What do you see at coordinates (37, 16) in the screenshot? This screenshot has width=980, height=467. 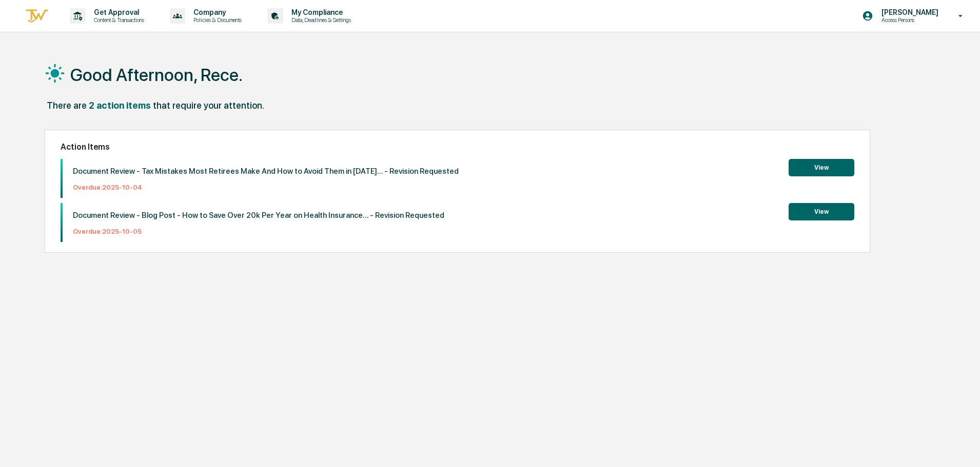 I see `img: logo` at bounding box center [37, 16].